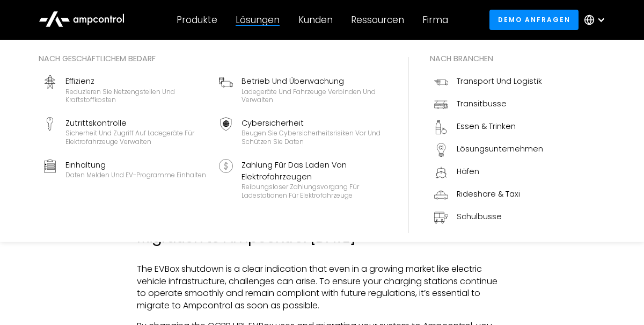 The height and width of the screenshot is (325, 644). What do you see at coordinates (489, 127) in the screenshot?
I see `a: Essen & Trinken` at bounding box center [489, 127].